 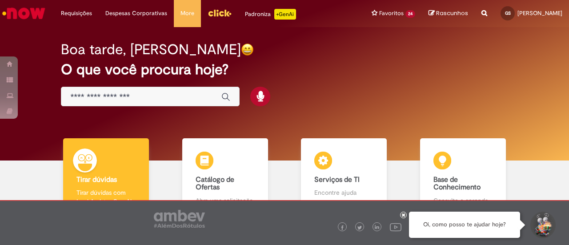 What do you see at coordinates (215, 184) in the screenshot?
I see `b: Catálogo de Ofertas` at bounding box center [215, 184].